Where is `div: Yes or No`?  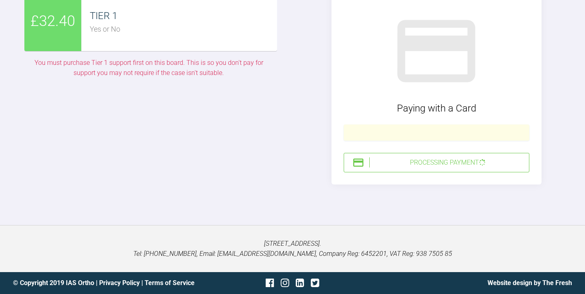
div: Yes or No is located at coordinates (183, 29).